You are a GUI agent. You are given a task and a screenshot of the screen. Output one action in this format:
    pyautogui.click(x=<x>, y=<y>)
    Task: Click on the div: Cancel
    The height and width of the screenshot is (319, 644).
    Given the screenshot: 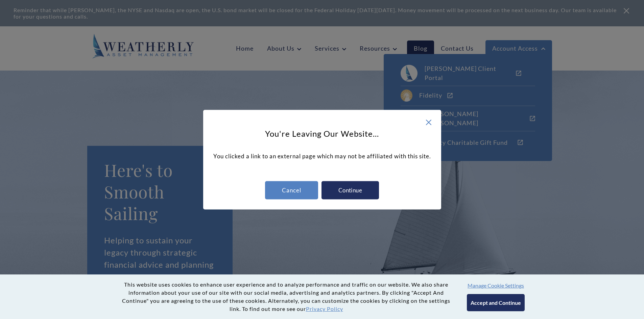 What is the action you would take?
    pyautogui.click(x=291, y=190)
    